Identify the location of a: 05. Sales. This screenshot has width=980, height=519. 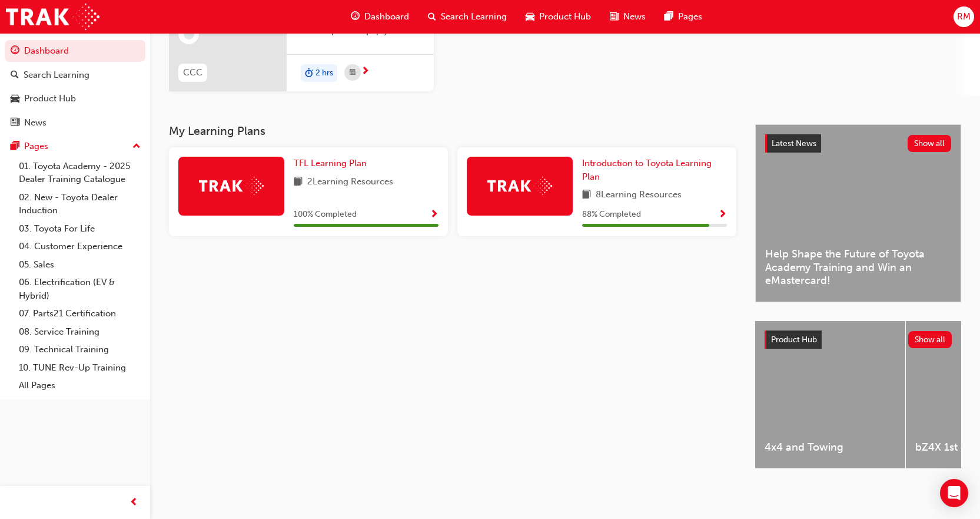
(80, 265).